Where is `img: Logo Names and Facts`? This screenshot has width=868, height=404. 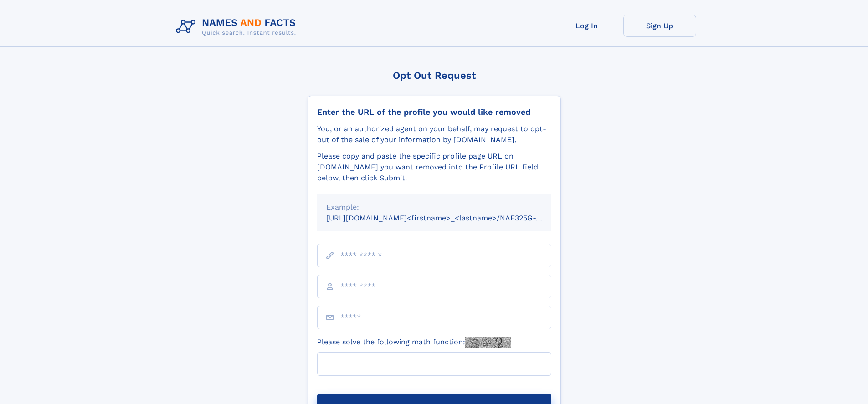 img: Logo Names and Facts is located at coordinates (238, 27).